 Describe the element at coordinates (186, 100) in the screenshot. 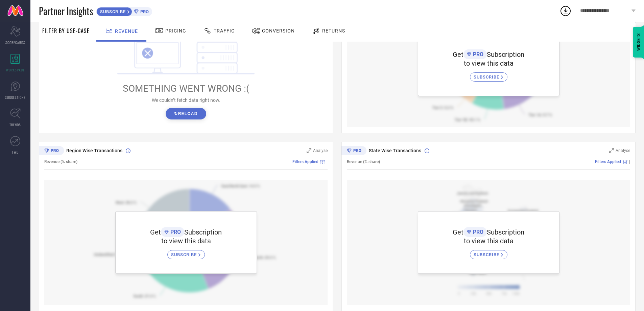

I see `span: We couldn’t fetch data right now.` at that location.